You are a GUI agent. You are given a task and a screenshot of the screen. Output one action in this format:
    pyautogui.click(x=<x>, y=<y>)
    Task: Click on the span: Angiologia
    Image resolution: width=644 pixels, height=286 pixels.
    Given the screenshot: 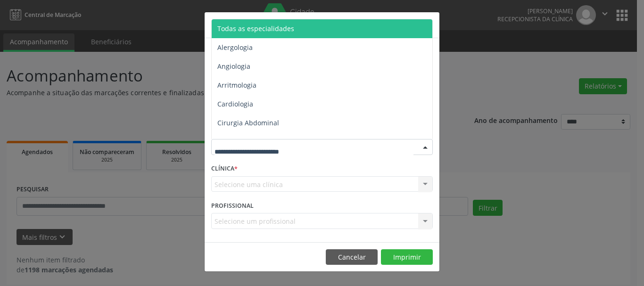 What is the action you would take?
    pyautogui.click(x=234, y=66)
    